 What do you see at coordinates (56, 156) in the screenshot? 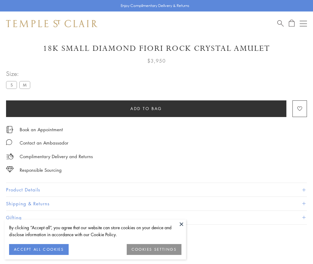
I see `p: Complimentary Delivery and Returns` at bounding box center [56, 156].